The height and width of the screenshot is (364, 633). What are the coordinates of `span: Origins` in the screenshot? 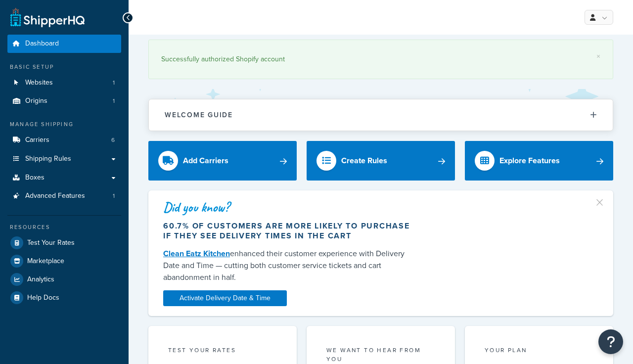 It's located at (36, 101).